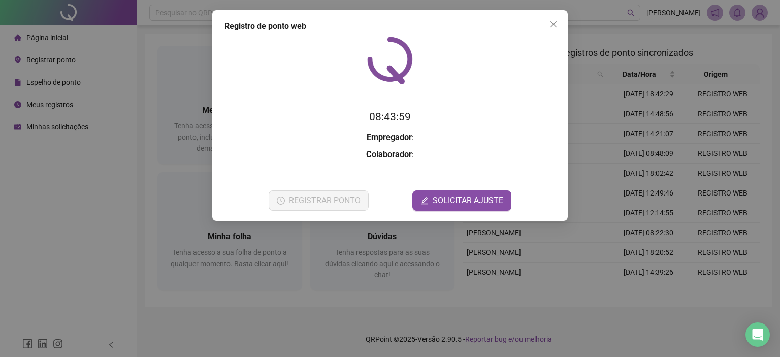  Describe the element at coordinates (390, 26) in the screenshot. I see `div: Registro de ponto web` at that location.